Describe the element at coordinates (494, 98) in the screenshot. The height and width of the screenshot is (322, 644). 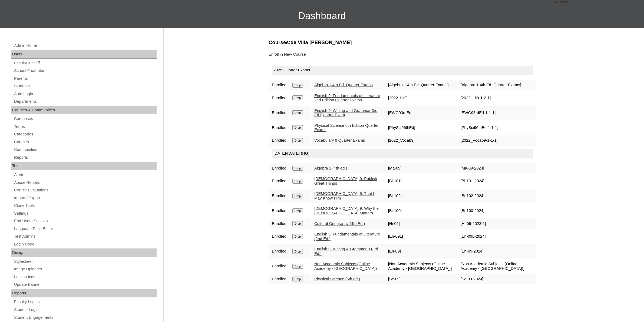
I see `td: [2022_Lit9-1-2-1]` at that location.